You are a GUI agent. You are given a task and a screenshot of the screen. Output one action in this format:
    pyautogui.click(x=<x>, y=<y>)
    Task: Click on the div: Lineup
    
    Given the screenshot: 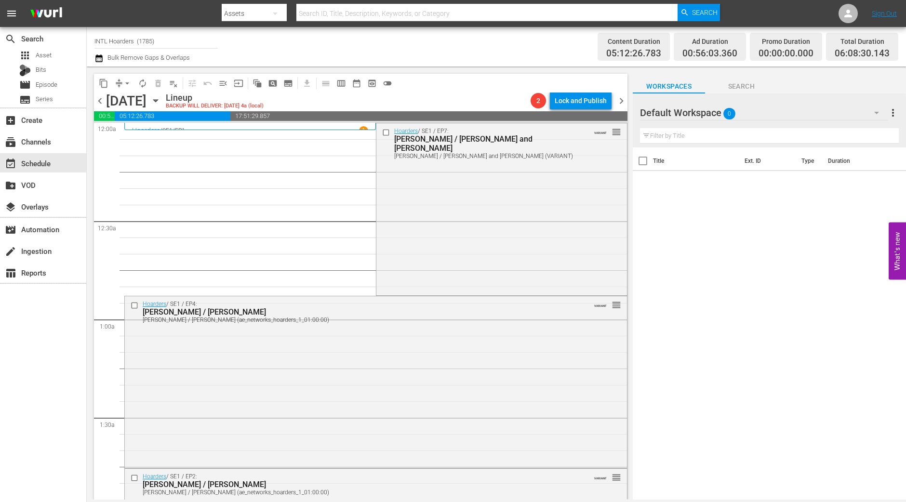 What is the action you would take?
    pyautogui.click(x=215, y=98)
    